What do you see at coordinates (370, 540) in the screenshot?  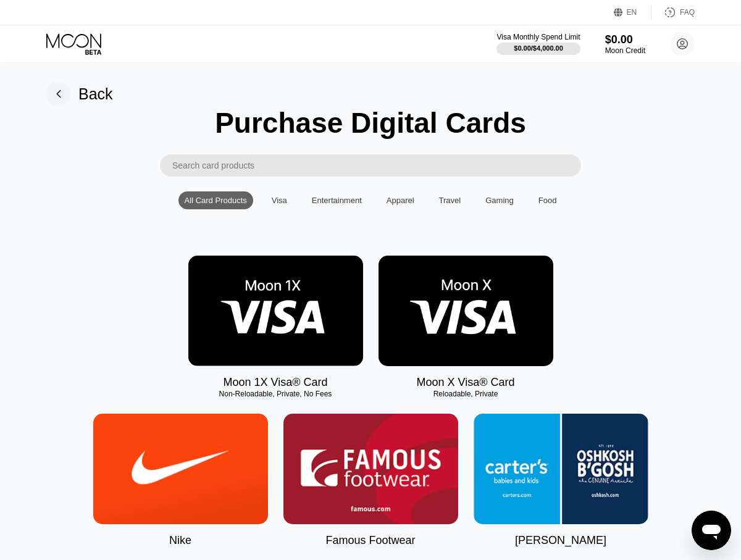 I see `div: Famous Footwear` at bounding box center [370, 540].